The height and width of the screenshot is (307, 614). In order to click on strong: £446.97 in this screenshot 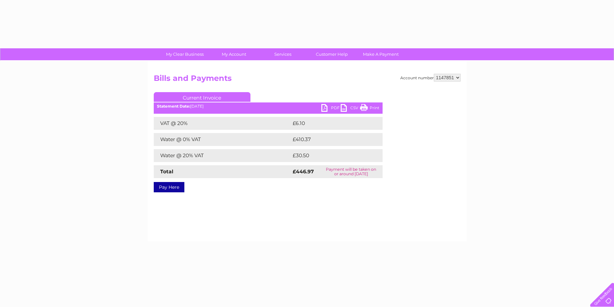, I will do `click(303, 171)`.